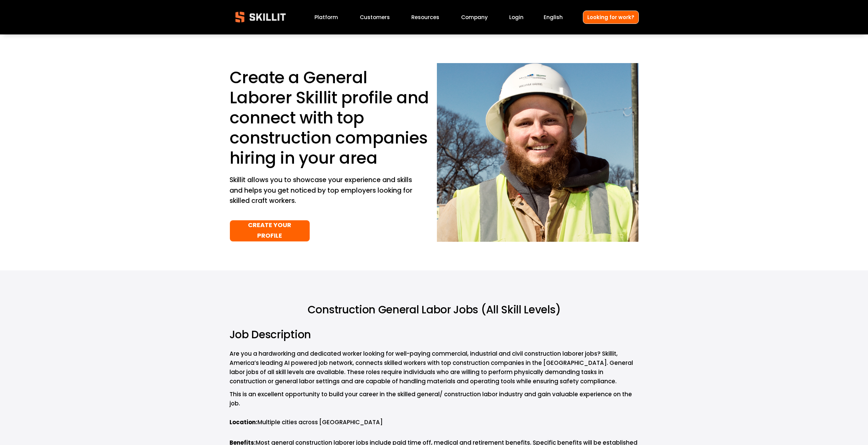 The width and height of the screenshot is (868, 445). I want to click on a: Platform, so click(326, 17).